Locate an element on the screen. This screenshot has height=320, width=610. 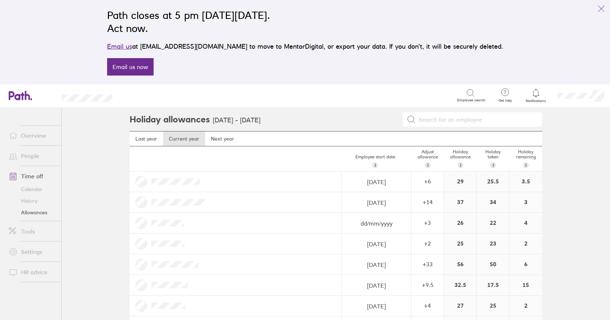
a: Time off is located at coordinates (32, 176).